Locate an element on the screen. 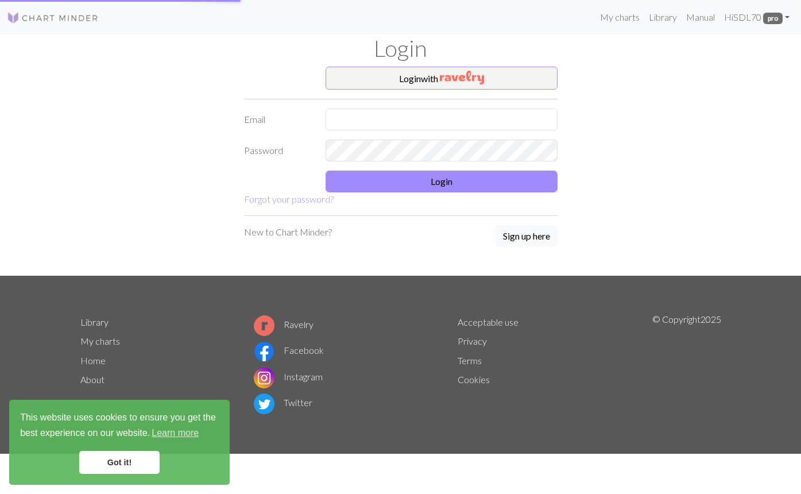 The height and width of the screenshot is (494, 801). label: Email is located at coordinates (278, 119).